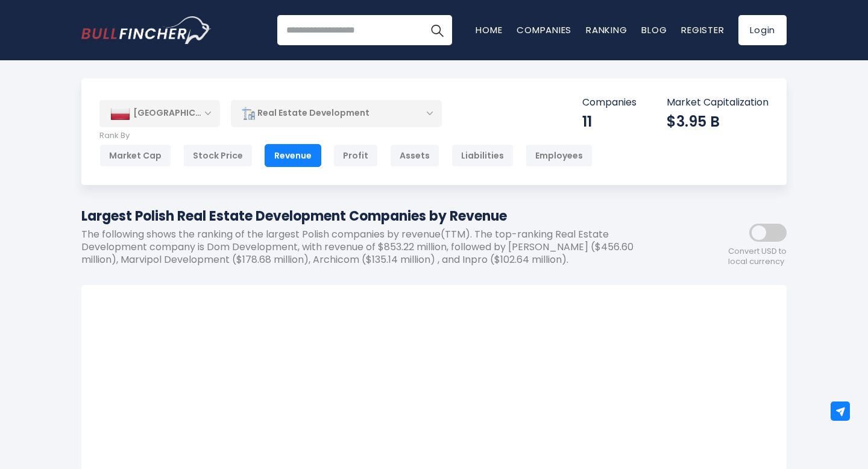  What do you see at coordinates (717, 121) in the screenshot?
I see `div: $3.95 B` at bounding box center [717, 121].